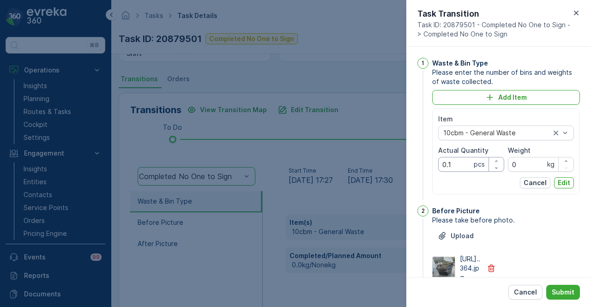  What do you see at coordinates (563, 292) in the screenshot?
I see `p: Submit` at bounding box center [563, 292].